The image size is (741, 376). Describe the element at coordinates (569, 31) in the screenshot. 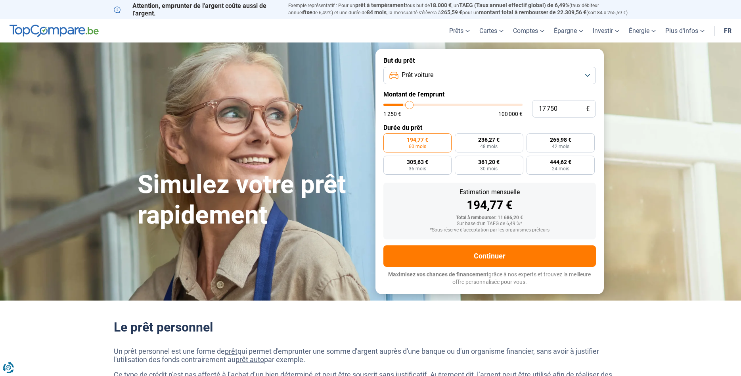

I see `a: Épargne` at that location.